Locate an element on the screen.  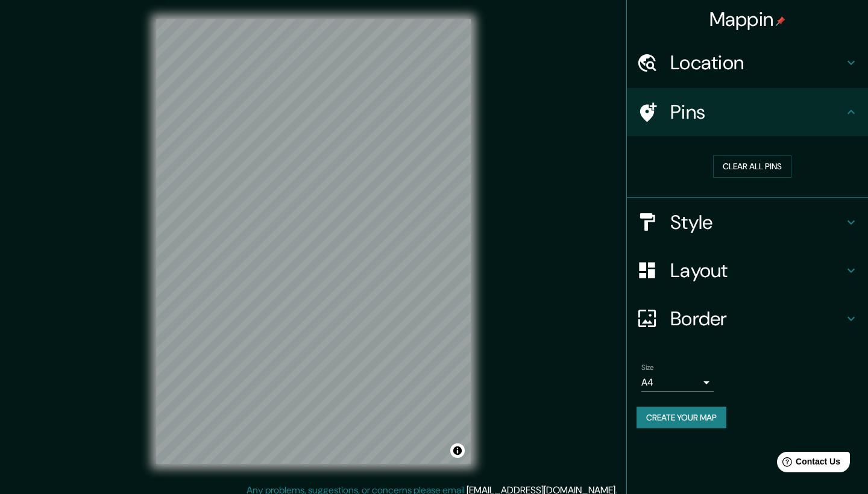
h4: Location is located at coordinates (757, 63).